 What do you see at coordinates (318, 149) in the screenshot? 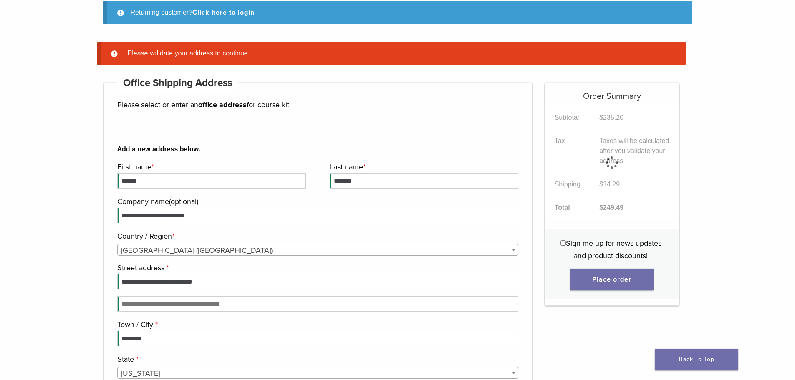
I see `b: Add a new address below.` at bounding box center [318, 149].